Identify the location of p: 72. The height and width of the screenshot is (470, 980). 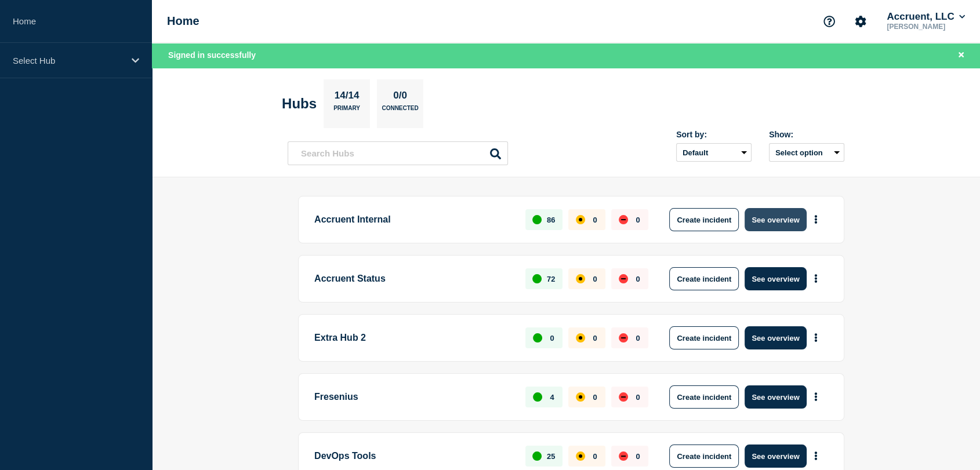
(551, 279).